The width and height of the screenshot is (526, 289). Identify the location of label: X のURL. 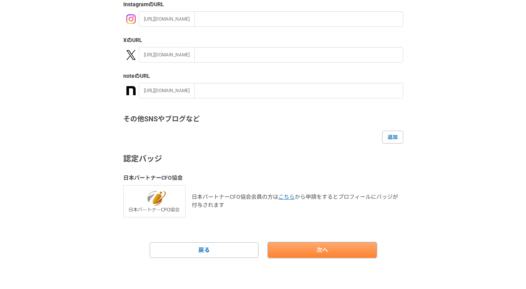
(263, 40).